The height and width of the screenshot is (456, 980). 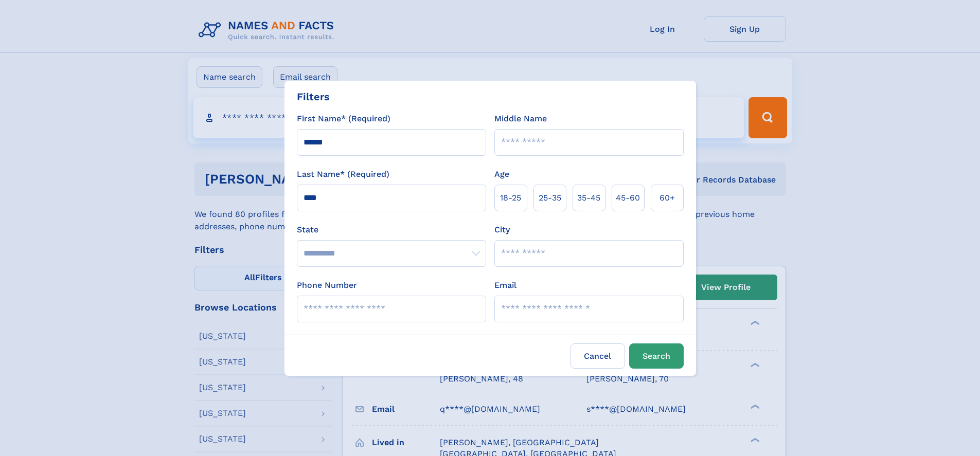 I want to click on label: Cancel, so click(x=598, y=356).